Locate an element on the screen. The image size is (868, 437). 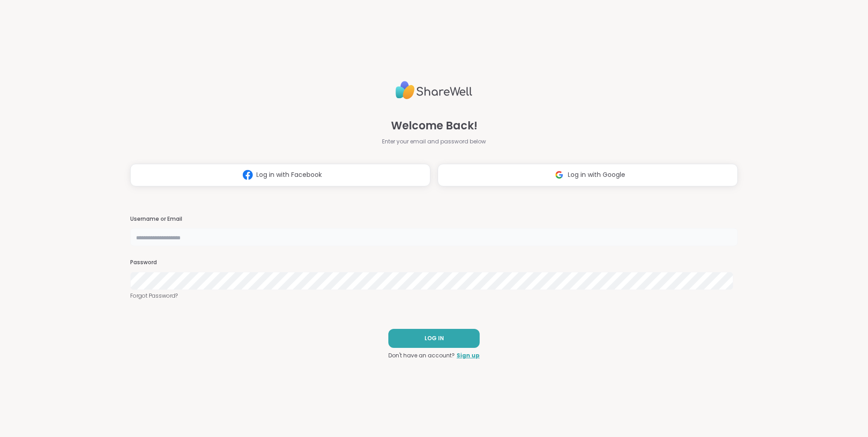
button: Log in with Google is located at coordinates (588, 175).